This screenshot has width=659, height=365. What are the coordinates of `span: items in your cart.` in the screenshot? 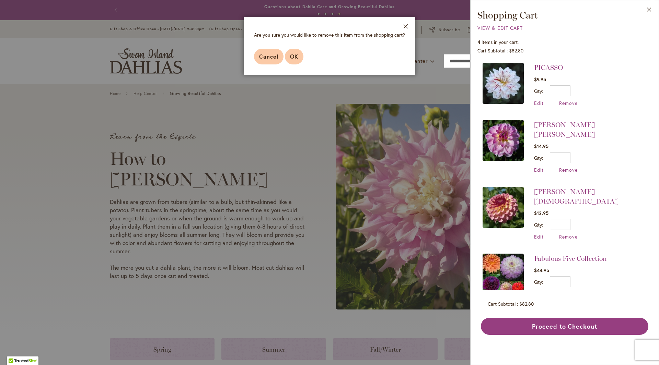 It's located at (500, 42).